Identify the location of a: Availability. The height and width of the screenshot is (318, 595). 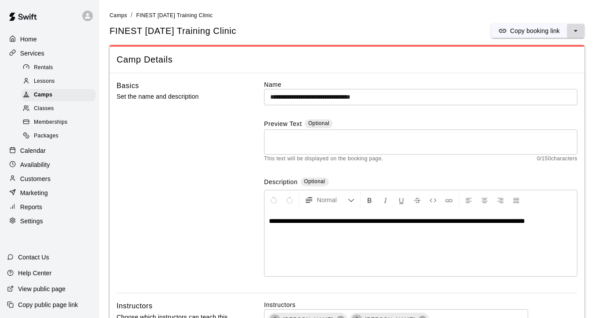
(49, 164).